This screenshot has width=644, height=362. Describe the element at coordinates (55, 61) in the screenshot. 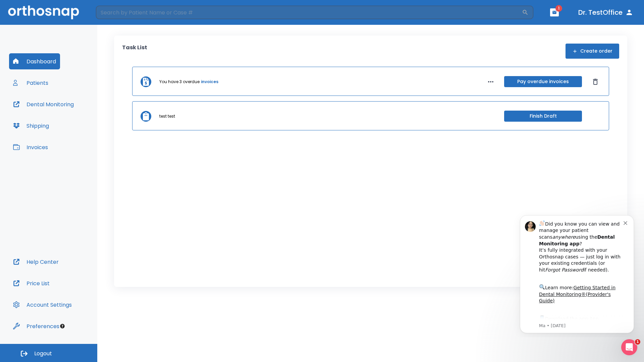

I see `i: Forgot Password` at that location.